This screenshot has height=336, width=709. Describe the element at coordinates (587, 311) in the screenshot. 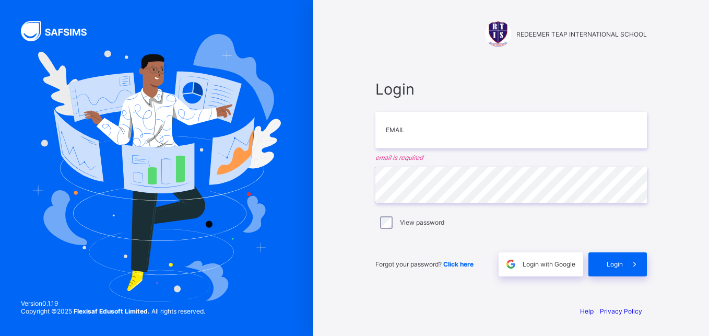

I see `a: Help` at that location.